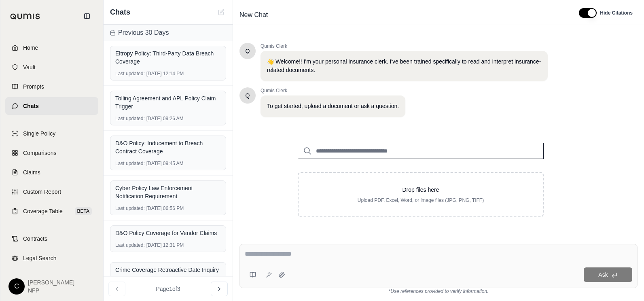  I want to click on a: Legal Search, so click(52, 258).